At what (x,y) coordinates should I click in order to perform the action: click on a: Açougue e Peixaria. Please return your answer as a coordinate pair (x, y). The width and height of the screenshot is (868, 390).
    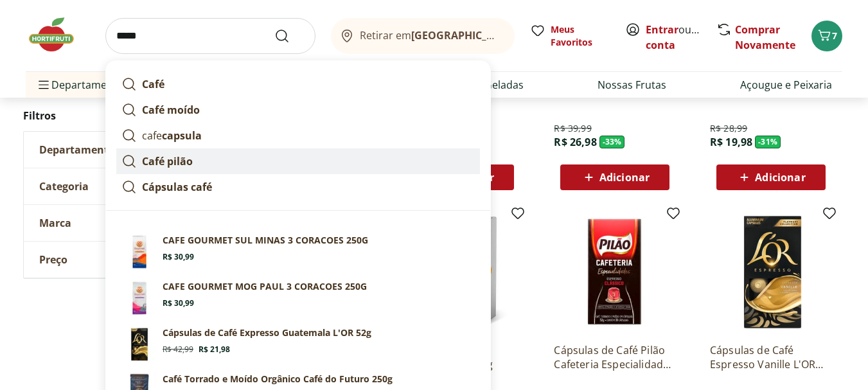
    Looking at the image, I should click on (786, 84).